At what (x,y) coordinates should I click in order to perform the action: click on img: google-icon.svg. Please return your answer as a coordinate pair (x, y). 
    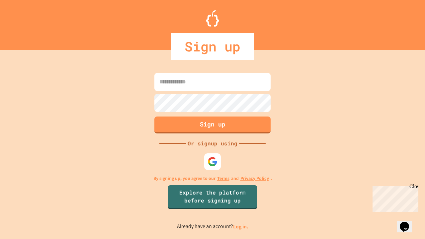
    Looking at the image, I should click on (213, 162).